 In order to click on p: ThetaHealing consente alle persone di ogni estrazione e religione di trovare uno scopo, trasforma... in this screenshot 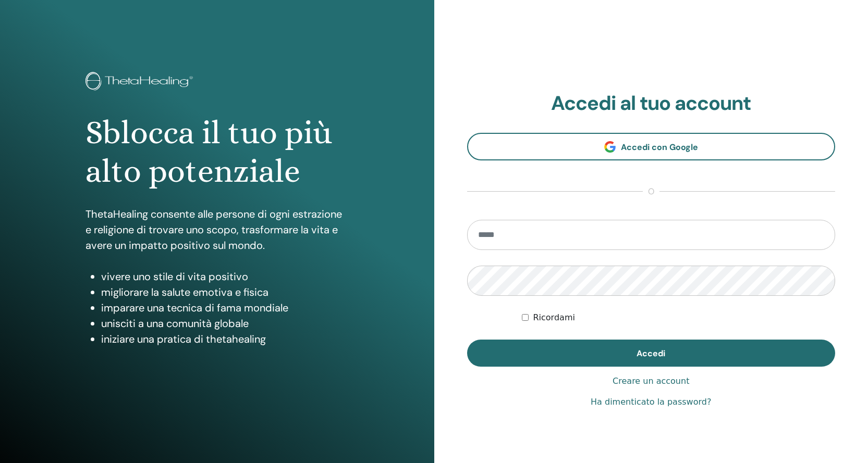, I will do `click(217, 229)`.